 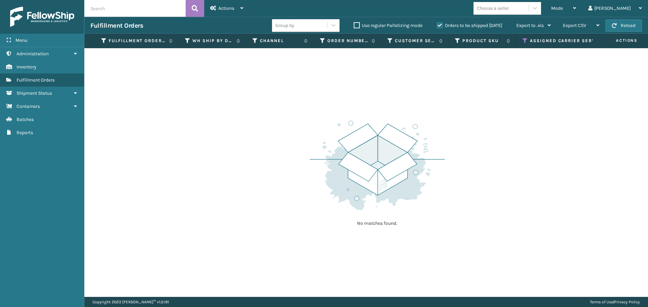 I want to click on a: Terms of Use, so click(x=601, y=302).